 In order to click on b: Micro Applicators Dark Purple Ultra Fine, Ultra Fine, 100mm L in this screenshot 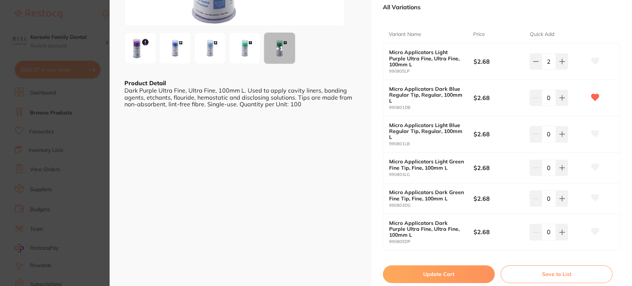, I will do `click(427, 229)`.